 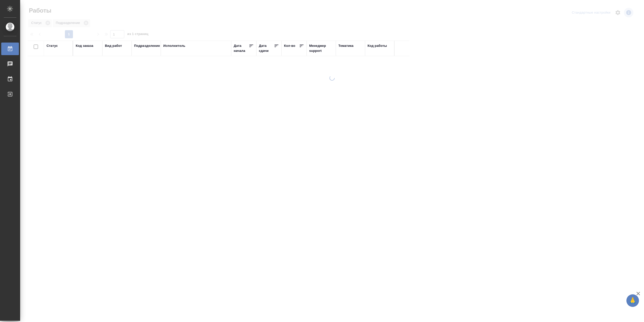 What do you see at coordinates (267, 49) in the screenshot?
I see `div: Дата сдачи` at bounding box center [267, 49].